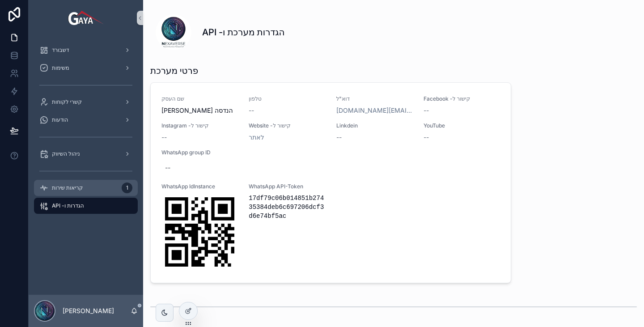  I want to click on img: App logo, so click(86, 18).